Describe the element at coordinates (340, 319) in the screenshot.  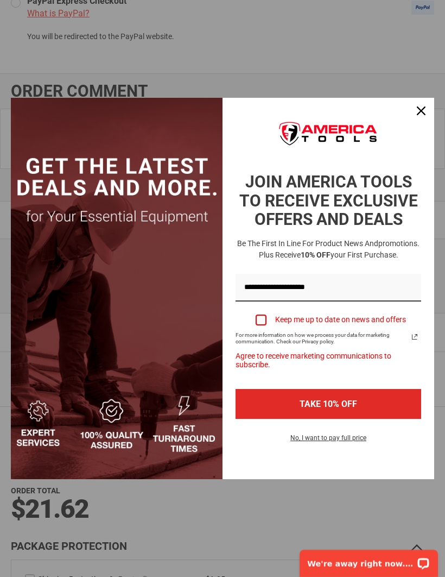
I see `div: Keep me up to date on news and offers` at that location.